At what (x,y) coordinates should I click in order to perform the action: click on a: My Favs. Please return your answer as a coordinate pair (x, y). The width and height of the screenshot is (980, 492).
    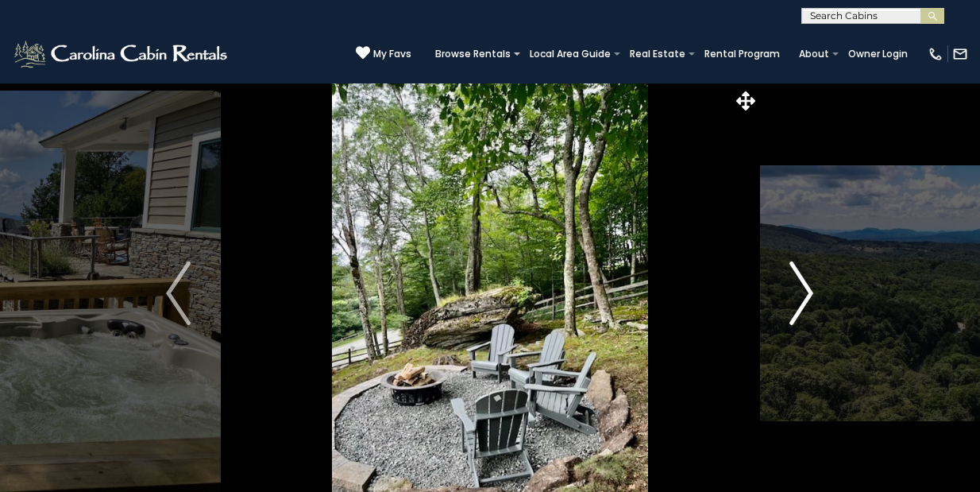
    Looking at the image, I should click on (384, 53).